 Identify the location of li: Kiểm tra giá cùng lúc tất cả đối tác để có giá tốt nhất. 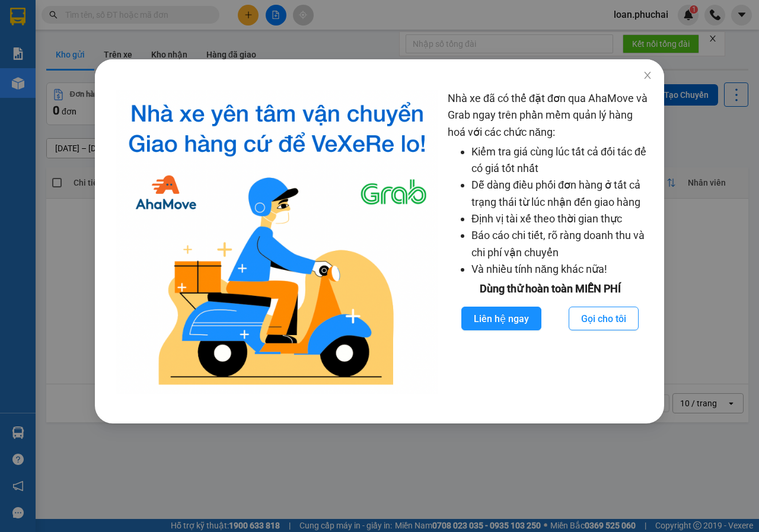
(561, 160).